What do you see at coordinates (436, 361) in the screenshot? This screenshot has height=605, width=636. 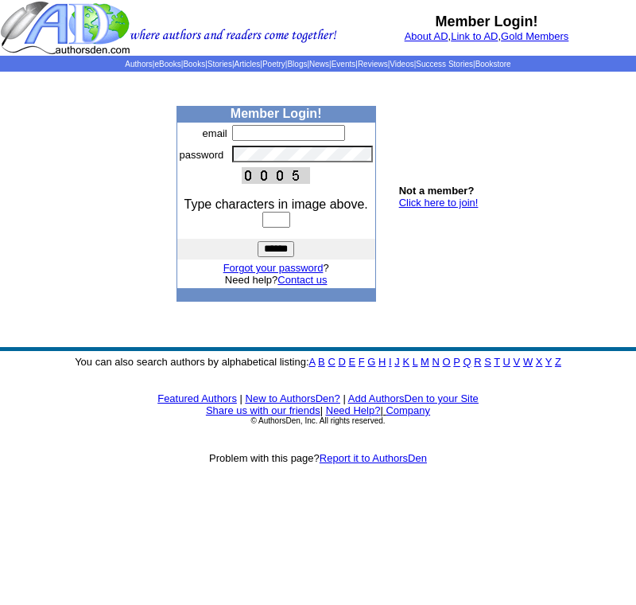 I see `a: N` at bounding box center [436, 361].